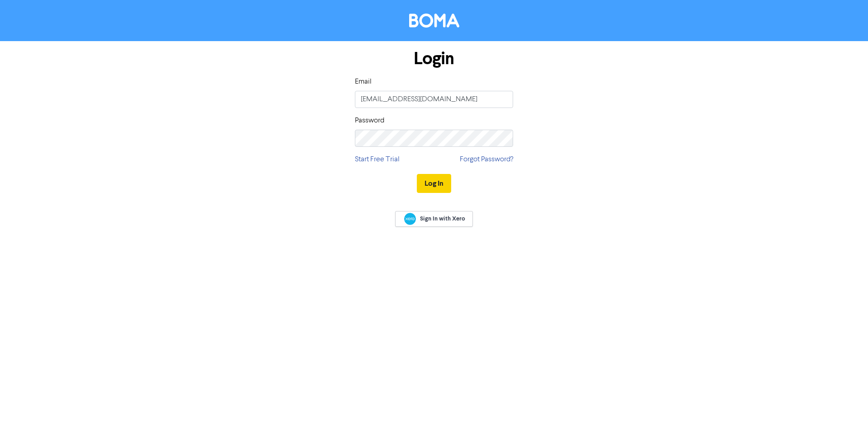 The height and width of the screenshot is (422, 868). What do you see at coordinates (363, 82) in the screenshot?
I see `label: Email` at bounding box center [363, 82].